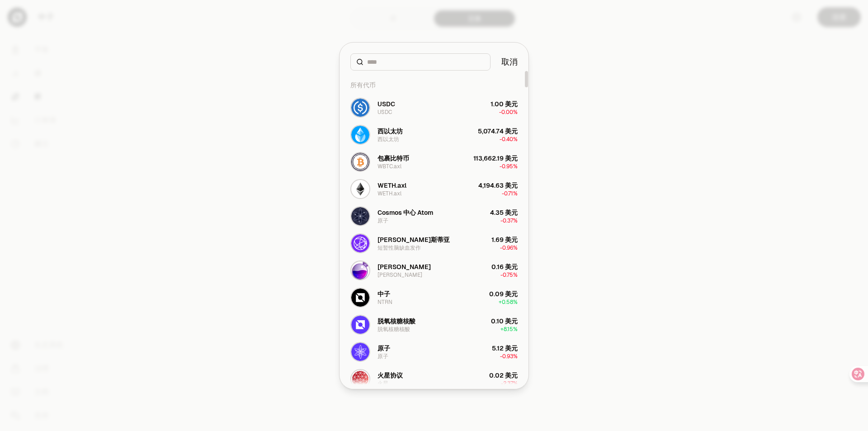  Describe the element at coordinates (383, 384) in the screenshot. I see `font: 火星` at that location.